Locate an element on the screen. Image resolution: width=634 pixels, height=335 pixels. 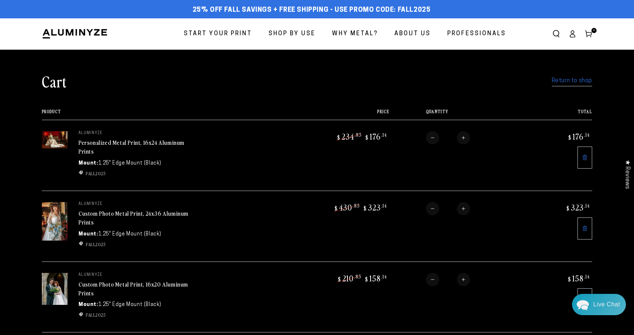
a: Return to shop is located at coordinates (572, 81).